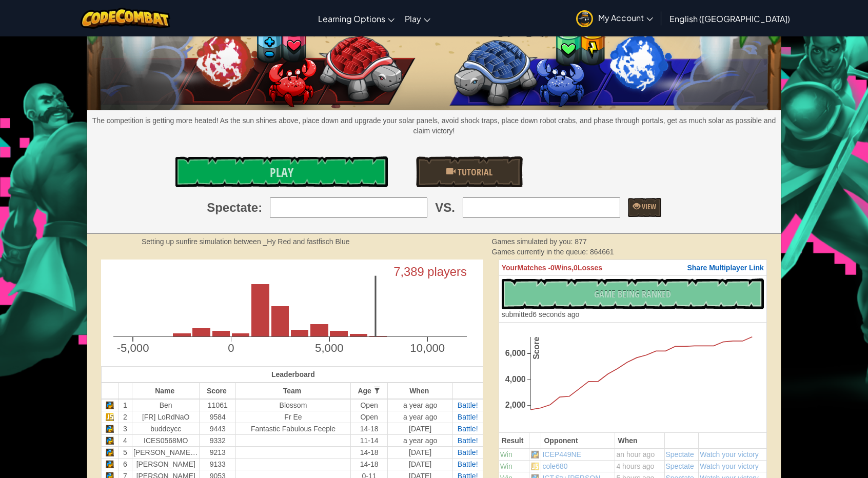  Describe the element at coordinates (540, 314) in the screenshot. I see `div: 6 seconds ago` at that location.